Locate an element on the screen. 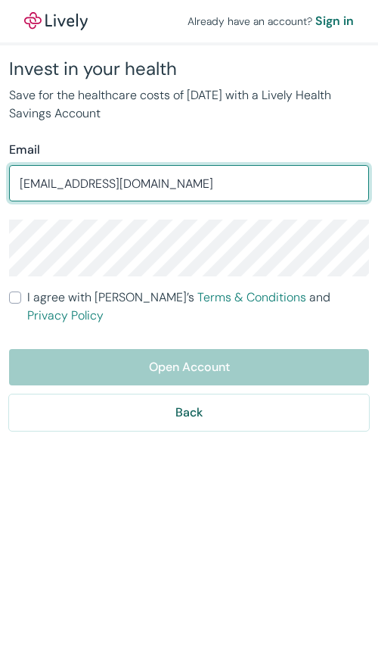  h2: Invest in your health is located at coordinates (189, 69).